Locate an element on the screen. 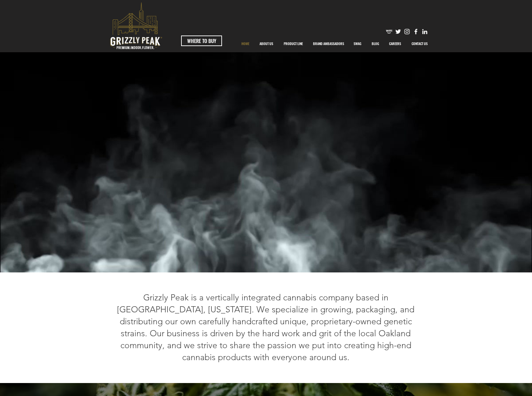  a: WHERE TO BUY is located at coordinates (202, 41).